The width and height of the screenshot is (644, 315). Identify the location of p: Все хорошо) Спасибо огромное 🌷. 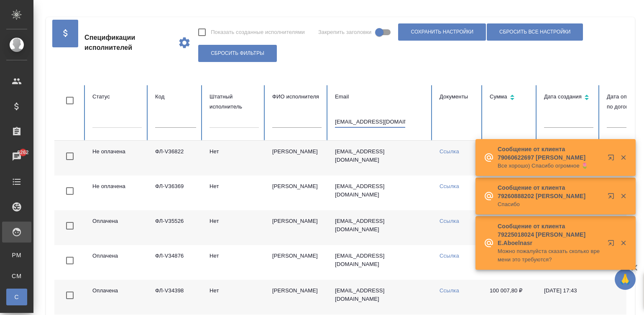
(550, 166).